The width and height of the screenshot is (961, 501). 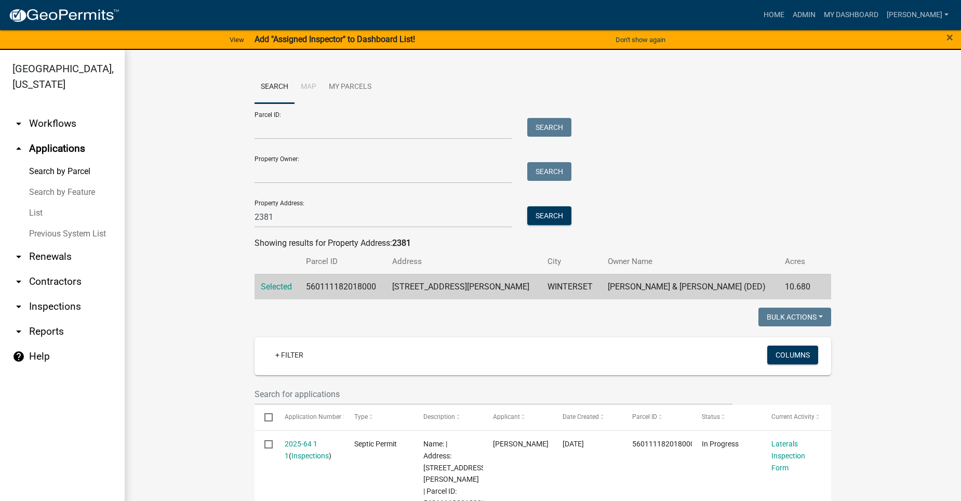 What do you see at coordinates (276, 286) in the screenshot?
I see `span: Selected` at bounding box center [276, 286].